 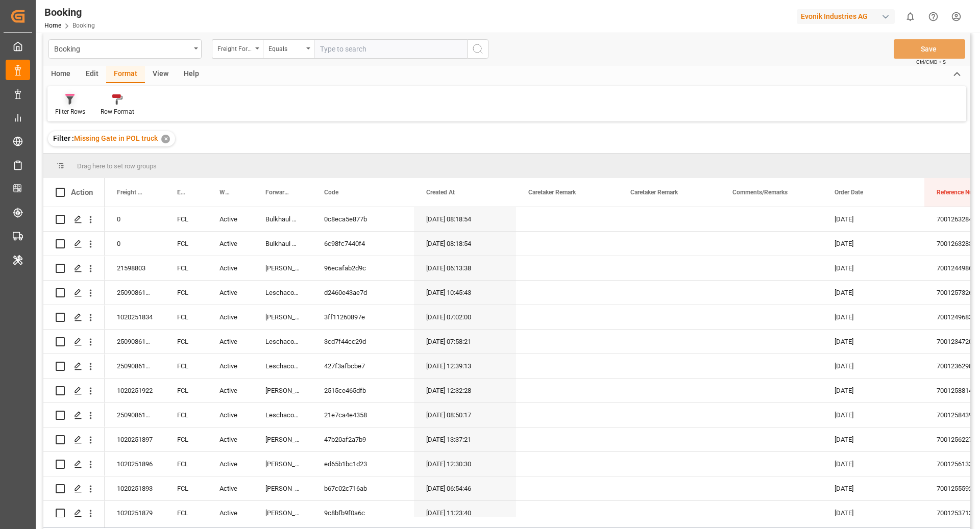 What do you see at coordinates (135, 513) in the screenshot?
I see `div: 1020251879` at bounding box center [135, 513].